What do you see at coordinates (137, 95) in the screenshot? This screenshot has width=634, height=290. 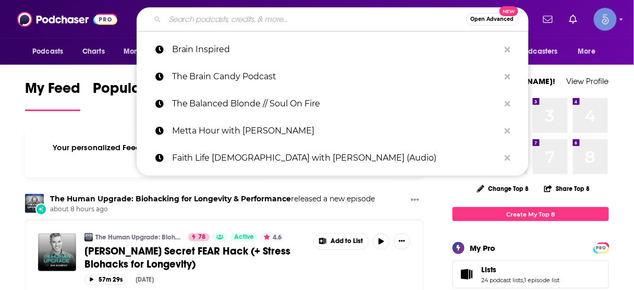 I see `a: Popular Feed` at bounding box center [137, 95].